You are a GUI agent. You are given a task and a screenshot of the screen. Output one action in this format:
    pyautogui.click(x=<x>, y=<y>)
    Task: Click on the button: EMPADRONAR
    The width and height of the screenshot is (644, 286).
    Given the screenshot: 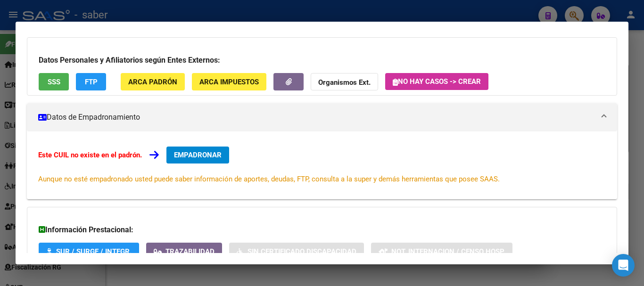 What is the action you would take?
    pyautogui.click(x=198, y=155)
    